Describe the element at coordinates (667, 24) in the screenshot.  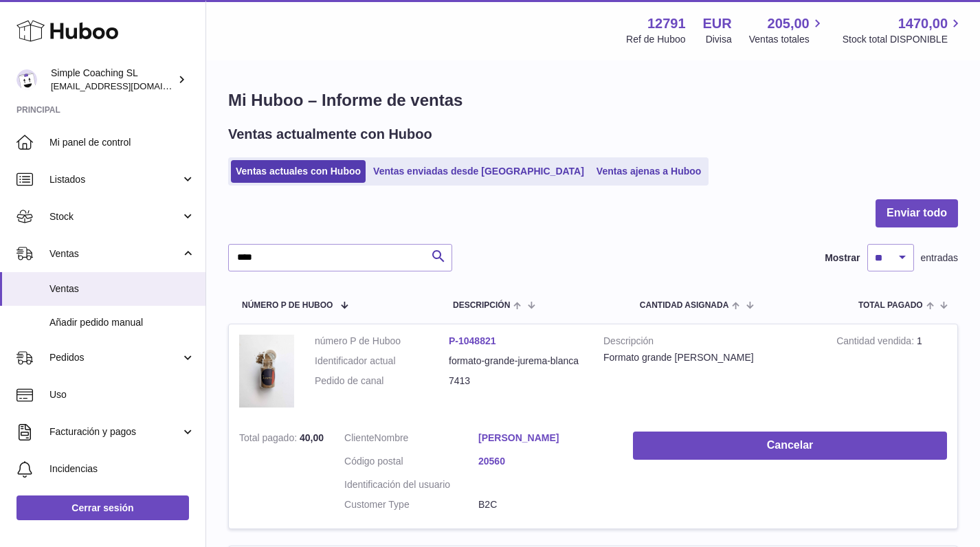
I see `strong: 12791` at that location.